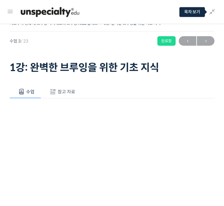  What do you see at coordinates (62, 162) in the screenshot?
I see `a: 대화` at bounding box center [62, 162].